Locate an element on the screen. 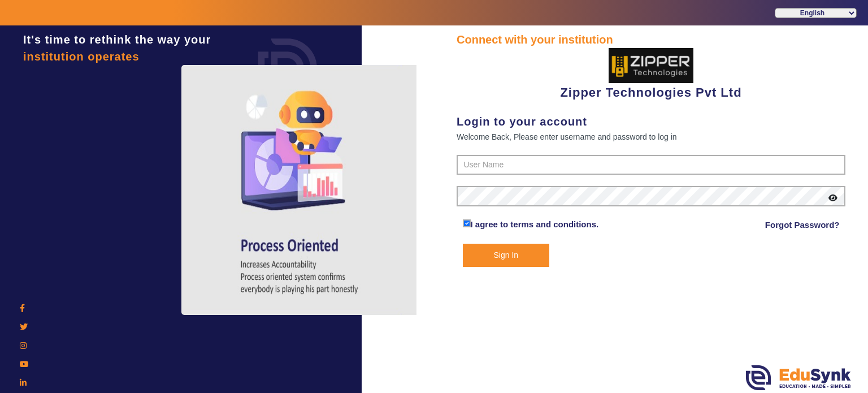 The height and width of the screenshot is (393, 868). div: Zipper Technologies Pvt Ltd is located at coordinates (651, 75).